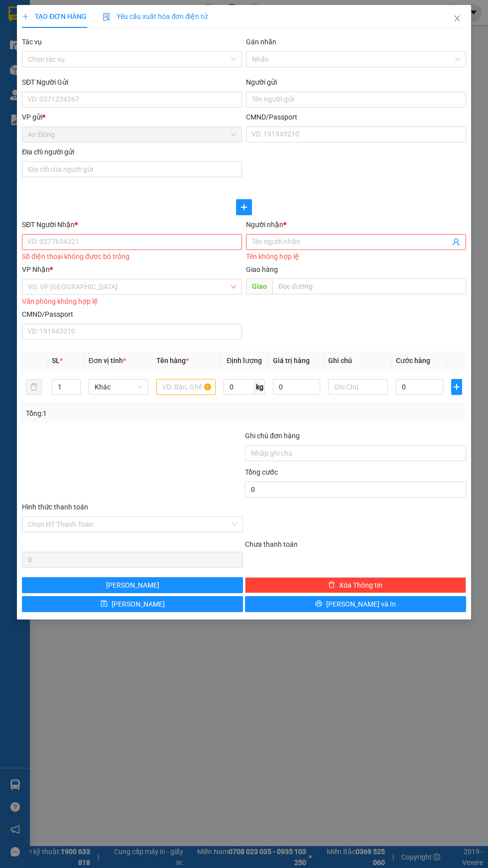 This screenshot has width=488, height=868. What do you see at coordinates (55, 507) in the screenshot?
I see `label: Hình thức thanh toán` at bounding box center [55, 507].